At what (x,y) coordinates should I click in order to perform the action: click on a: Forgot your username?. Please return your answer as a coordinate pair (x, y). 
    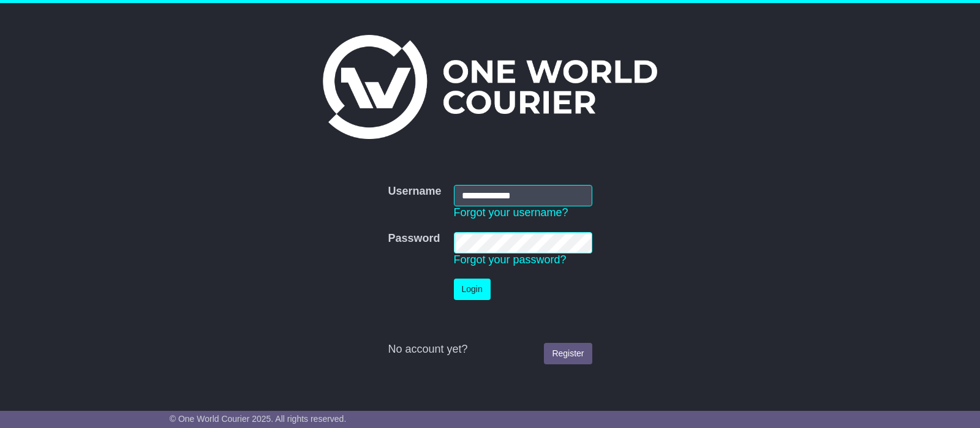
    Looking at the image, I should click on (511, 213).